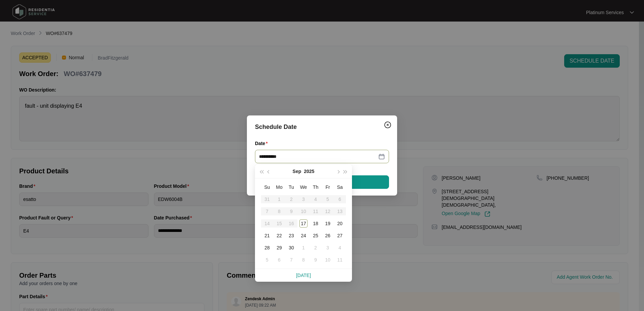  I want to click on td: 2025-09-20, so click(340, 224).